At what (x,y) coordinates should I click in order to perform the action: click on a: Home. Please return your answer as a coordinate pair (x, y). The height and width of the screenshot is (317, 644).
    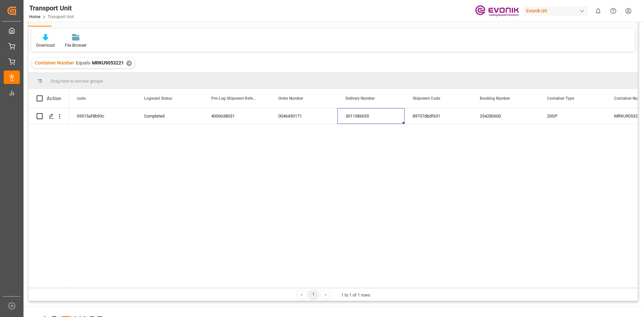
    Looking at the image, I should click on (34, 17).